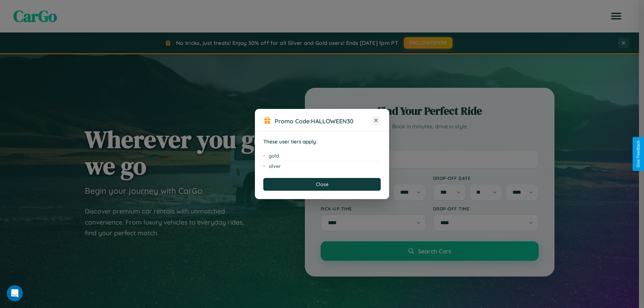 This screenshot has height=308, width=644. I want to click on b: HALLOWEEN30, so click(332, 121).